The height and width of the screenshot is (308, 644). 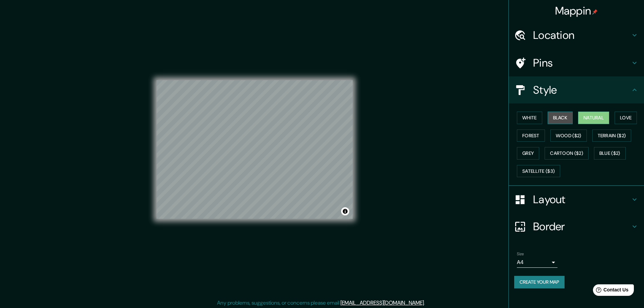 What do you see at coordinates (576, 63) in the screenshot?
I see `div: Pins` at bounding box center [576, 63].